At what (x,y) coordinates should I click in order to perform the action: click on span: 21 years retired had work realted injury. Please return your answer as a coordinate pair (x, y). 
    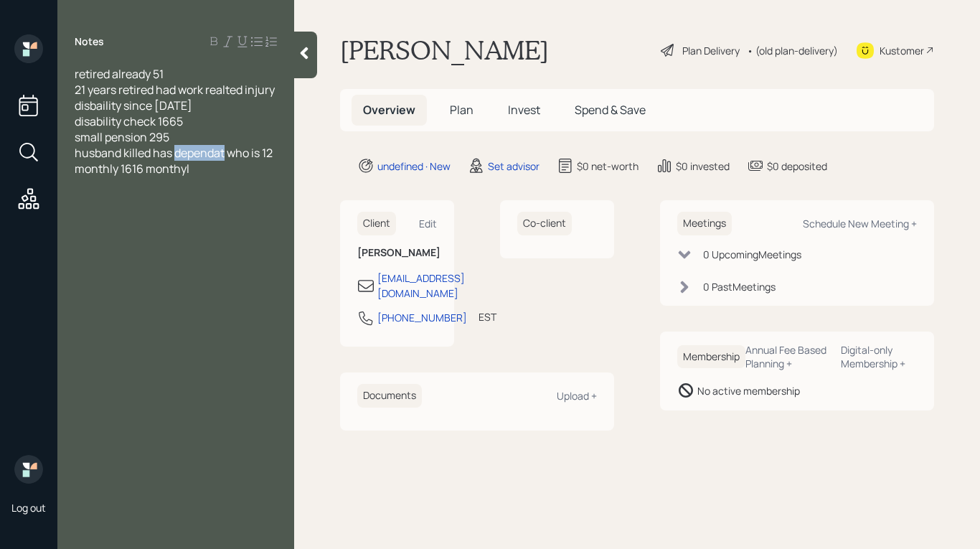
    Looking at the image, I should click on (174, 90).